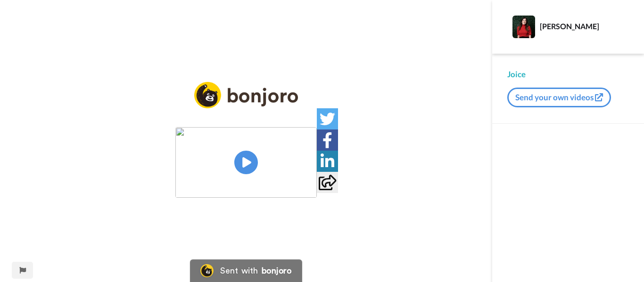 This screenshot has width=644, height=282. Describe the element at coordinates (246, 95) in the screenshot. I see `img: logo_full.png` at that location.